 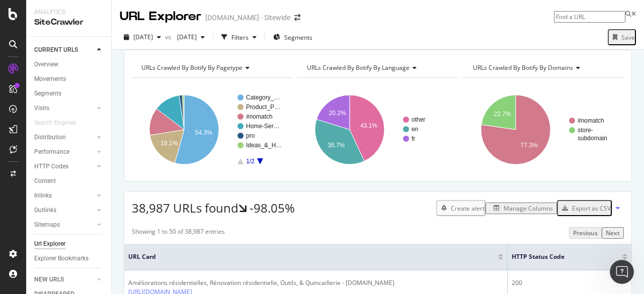 I want to click on text: Category_…, so click(x=262, y=97).